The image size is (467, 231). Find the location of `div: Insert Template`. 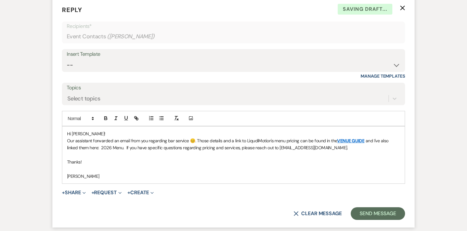

div: Insert Template is located at coordinates (233, 54).